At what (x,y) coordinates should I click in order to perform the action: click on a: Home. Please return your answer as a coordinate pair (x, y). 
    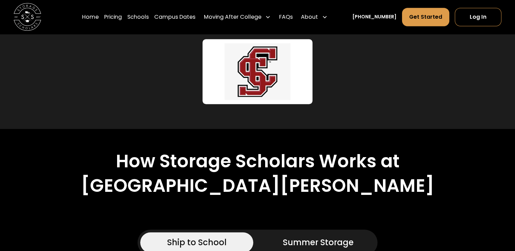
    Looking at the image, I should click on (90, 17).